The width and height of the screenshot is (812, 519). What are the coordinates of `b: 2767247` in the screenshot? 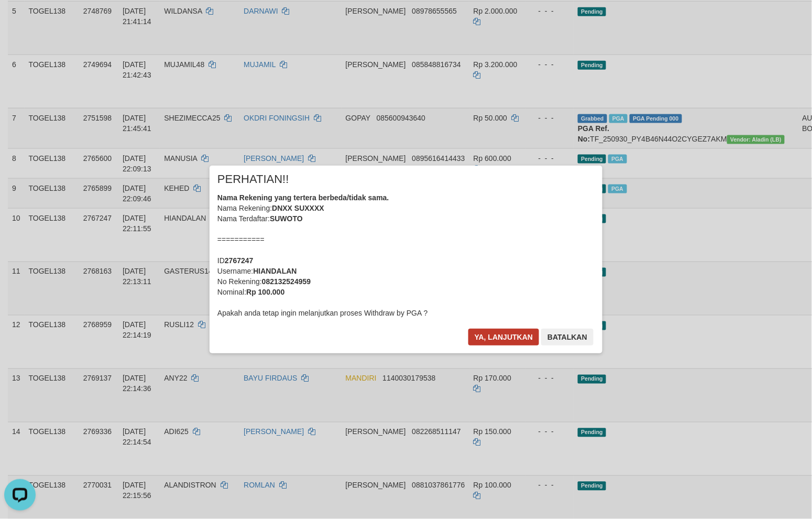 It's located at (239, 261).